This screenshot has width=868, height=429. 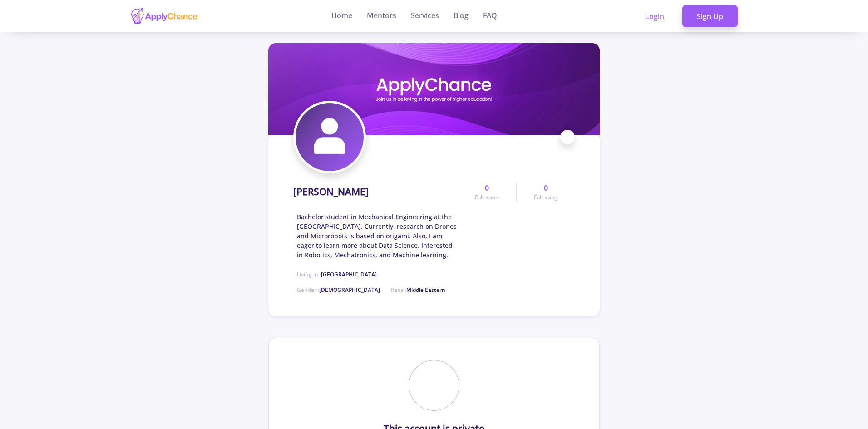 I want to click on a: 0Following, so click(x=545, y=192).